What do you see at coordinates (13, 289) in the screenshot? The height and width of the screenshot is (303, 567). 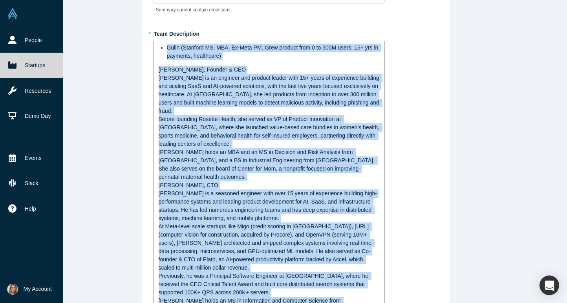 I see `img: Gulin Yilmaz's Account` at bounding box center [13, 289].